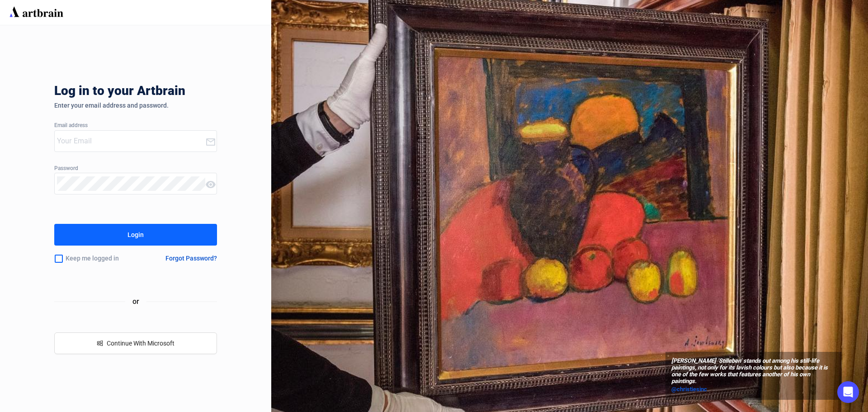 The height and width of the screenshot is (412, 868). What do you see at coordinates (191, 258) in the screenshot?
I see `div: Forgot Password?` at bounding box center [191, 258].